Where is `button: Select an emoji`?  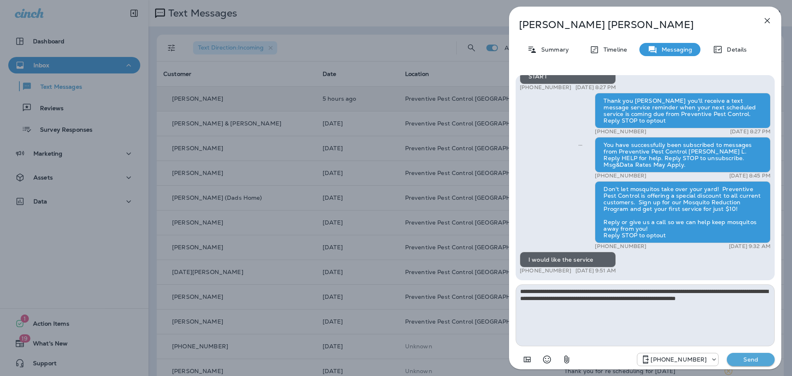 button: Select an emoji is located at coordinates (547, 359).